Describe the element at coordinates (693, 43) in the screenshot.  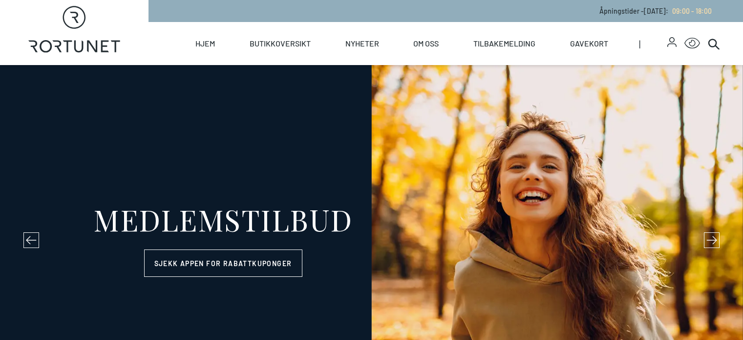
I see `button: Open Accessibility Menu` at that location.